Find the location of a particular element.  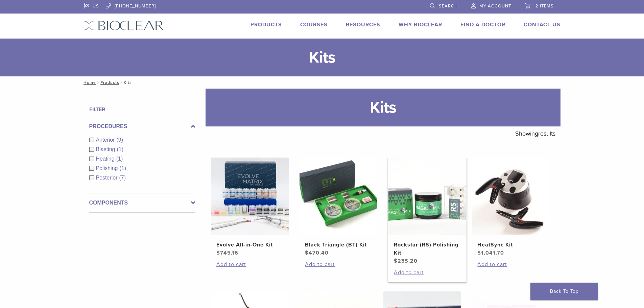

a: Home is located at coordinates (89, 83).